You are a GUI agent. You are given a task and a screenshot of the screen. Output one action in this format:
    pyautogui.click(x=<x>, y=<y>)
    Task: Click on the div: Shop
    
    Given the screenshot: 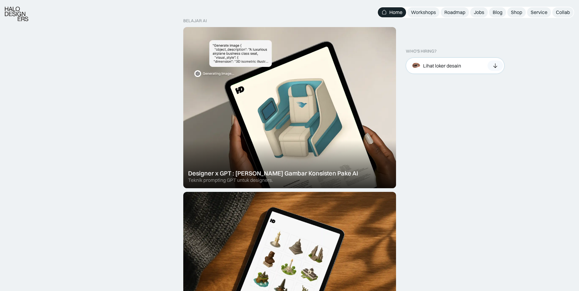 What is the action you would take?
    pyautogui.click(x=516, y=12)
    